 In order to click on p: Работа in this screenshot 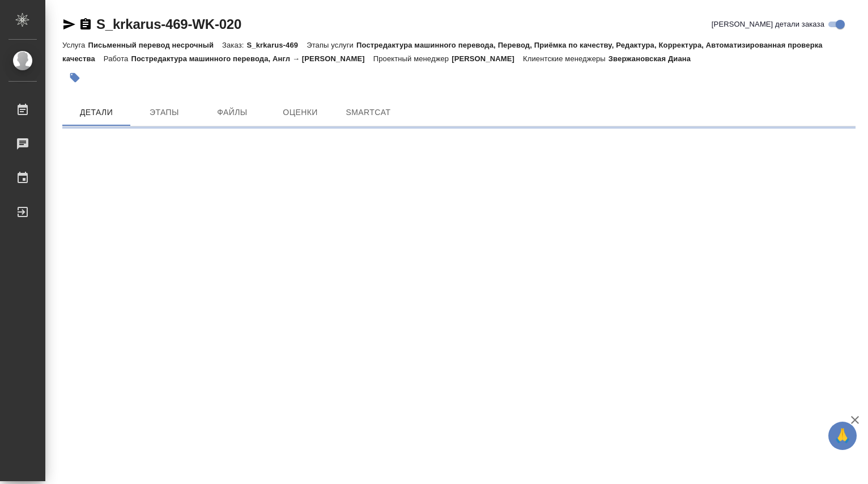, I will do `click(117, 58)`.